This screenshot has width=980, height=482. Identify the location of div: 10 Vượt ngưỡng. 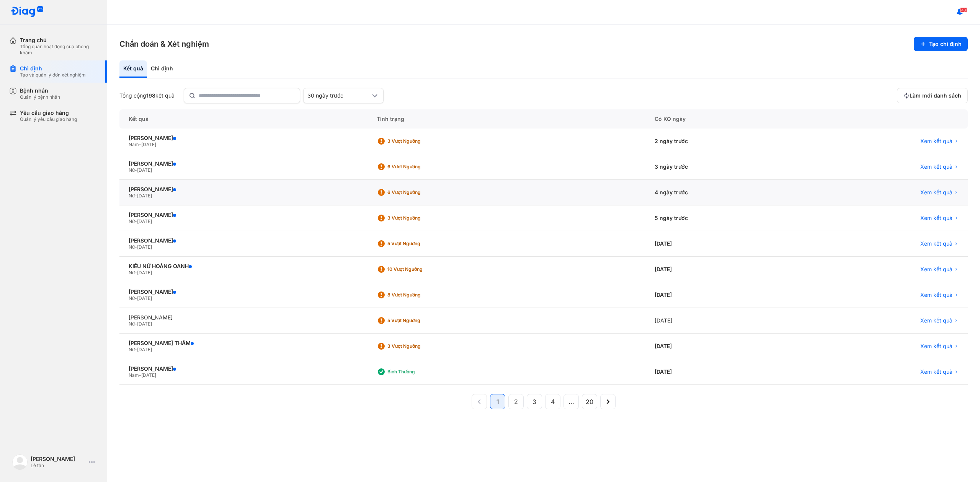
(418, 269).